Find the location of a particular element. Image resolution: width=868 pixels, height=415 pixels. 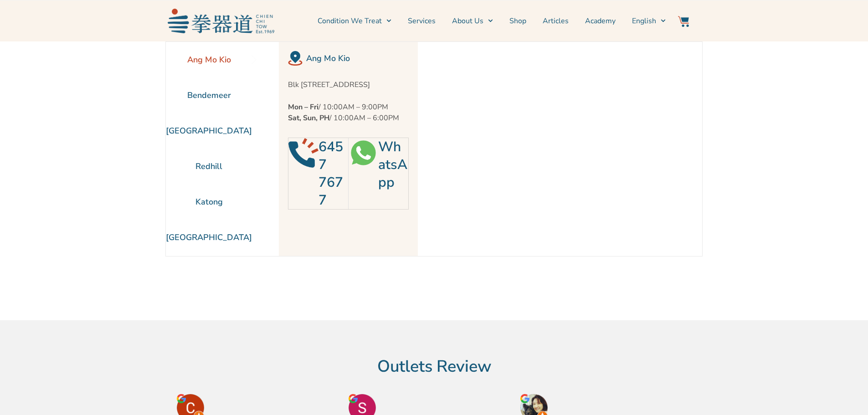

img: Website Icon-03 is located at coordinates (684, 22).